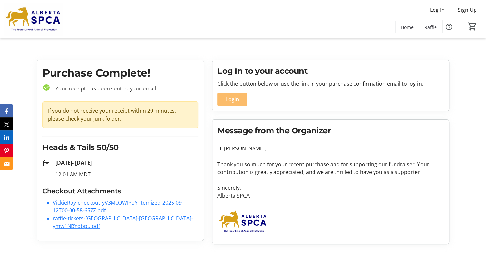  What do you see at coordinates (127, 175) in the screenshot?
I see `p: 12:01 AM MDT` at bounding box center [127, 175].